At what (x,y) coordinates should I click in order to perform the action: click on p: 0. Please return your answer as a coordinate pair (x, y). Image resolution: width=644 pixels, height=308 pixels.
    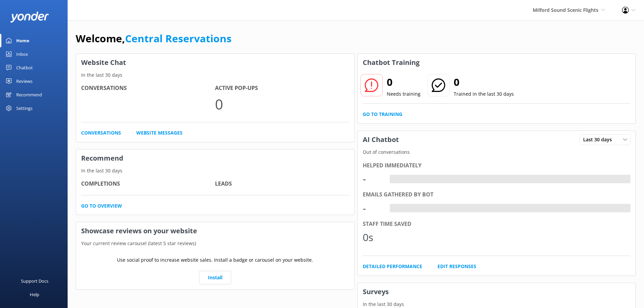
    Looking at the image, I should click on (282, 104).